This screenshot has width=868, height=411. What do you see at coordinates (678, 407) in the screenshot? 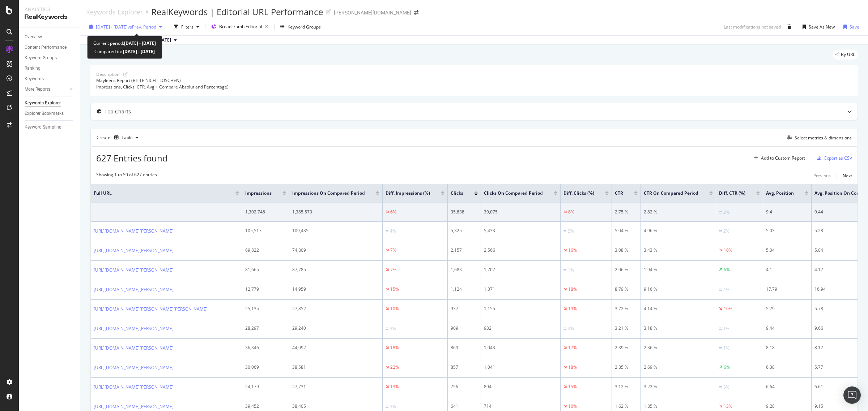
I see `div: 1.85 %` at bounding box center [678, 407].